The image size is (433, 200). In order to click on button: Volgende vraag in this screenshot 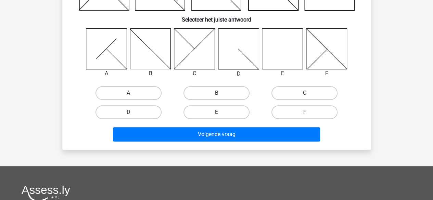, I will do `click(217, 135)`.